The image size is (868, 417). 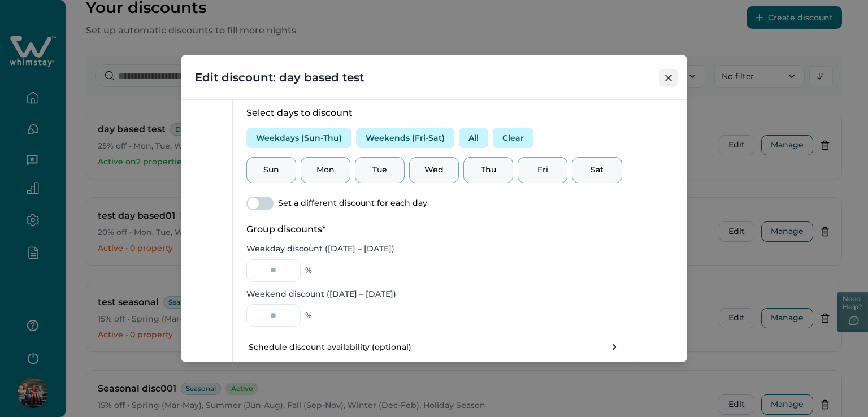 I want to click on p: Mon, so click(x=325, y=170).